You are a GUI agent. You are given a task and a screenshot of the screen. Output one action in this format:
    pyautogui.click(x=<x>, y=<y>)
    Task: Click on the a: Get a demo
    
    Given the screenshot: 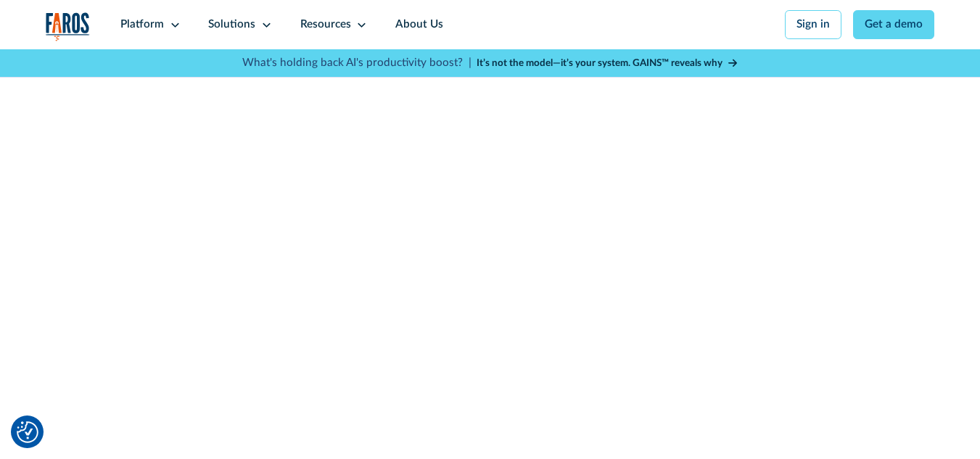 What is the action you would take?
    pyautogui.click(x=893, y=25)
    